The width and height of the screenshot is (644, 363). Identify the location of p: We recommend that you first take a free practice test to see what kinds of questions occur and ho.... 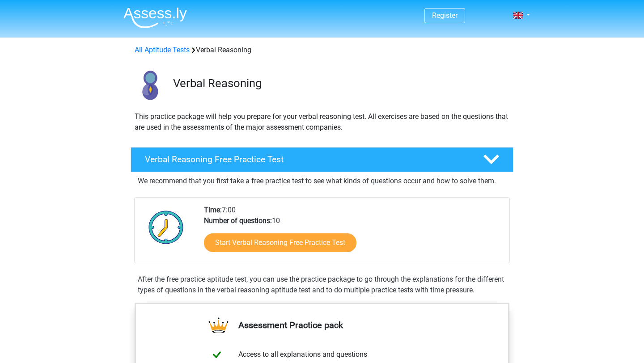
(322, 182).